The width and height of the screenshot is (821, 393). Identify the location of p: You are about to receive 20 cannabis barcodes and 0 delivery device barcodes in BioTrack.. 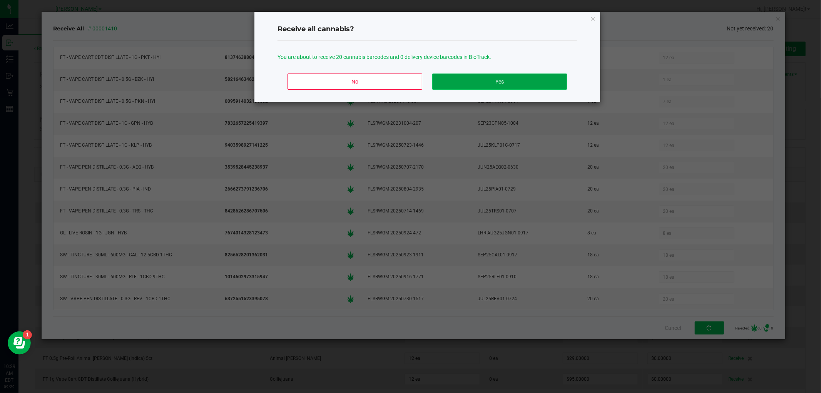
(427, 57).